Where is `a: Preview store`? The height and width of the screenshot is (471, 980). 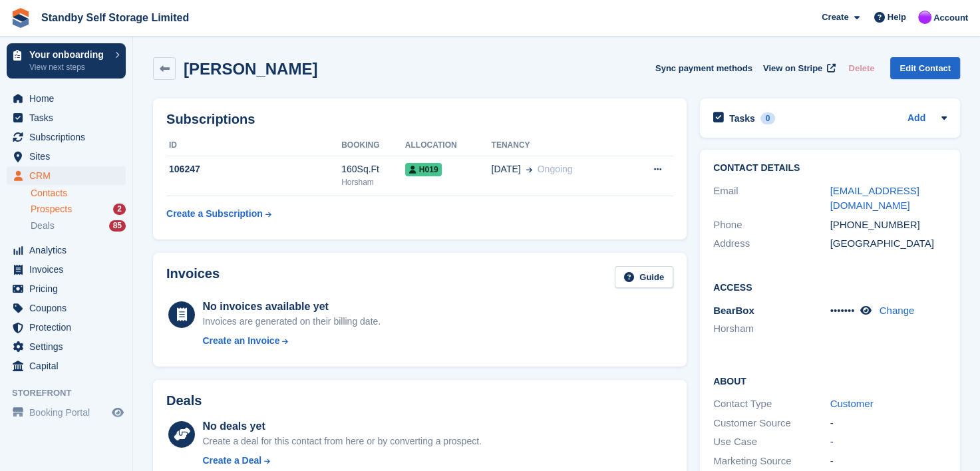
a: Preview store is located at coordinates (118, 412).